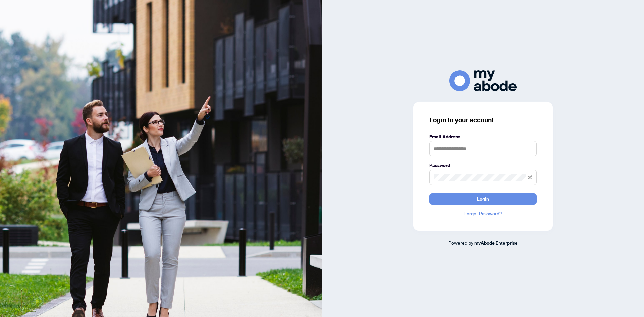 The image size is (644, 317). I want to click on a: Forgot Password?, so click(483, 214).